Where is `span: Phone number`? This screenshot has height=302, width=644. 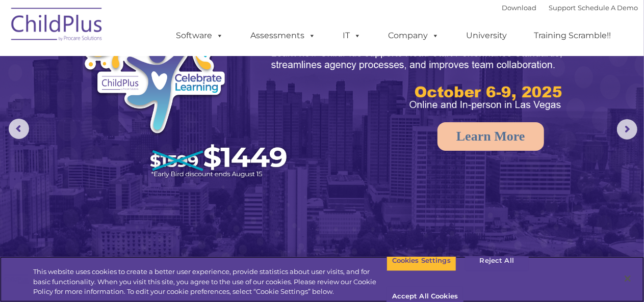
span: Phone number is located at coordinates (163, 113).